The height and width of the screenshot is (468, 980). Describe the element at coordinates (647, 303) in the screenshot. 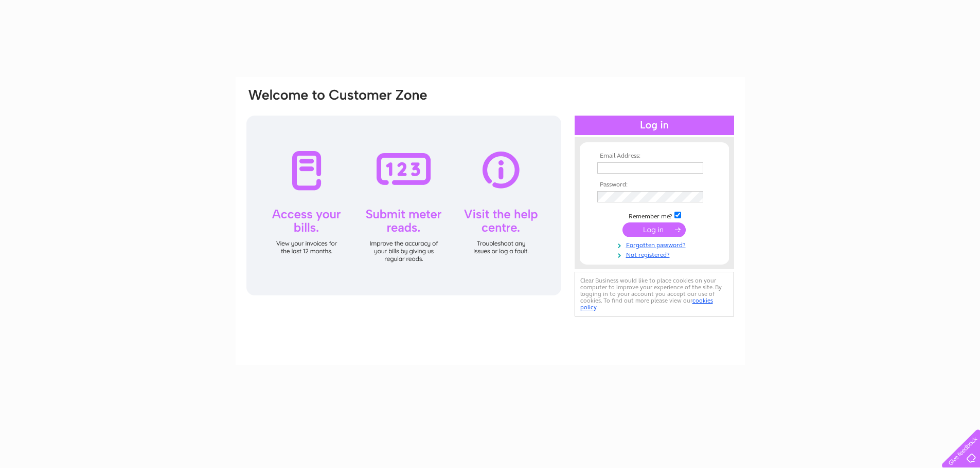

I see `a: cookies policy` at that location.